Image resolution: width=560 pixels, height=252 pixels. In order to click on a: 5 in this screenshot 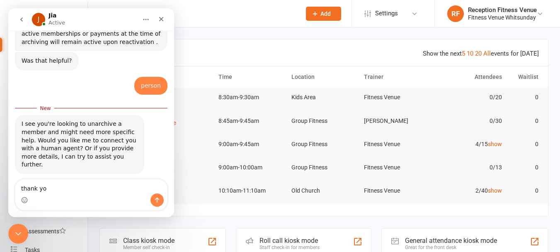, I will do `click(463, 53)`.